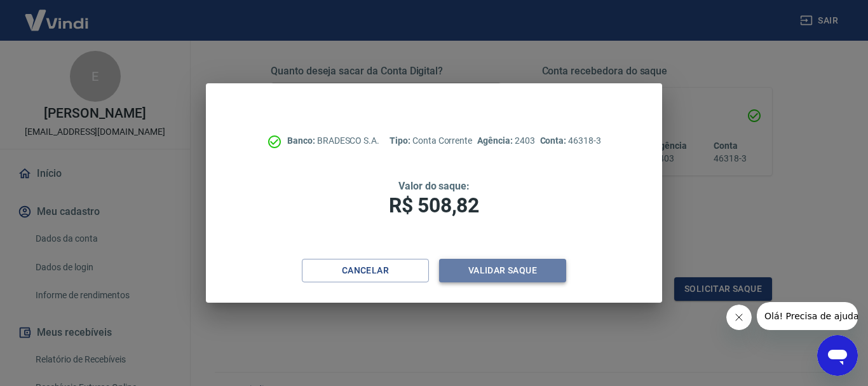  What do you see at coordinates (333, 140) in the screenshot?
I see `p: BRADESCO S.A.` at bounding box center [333, 140].